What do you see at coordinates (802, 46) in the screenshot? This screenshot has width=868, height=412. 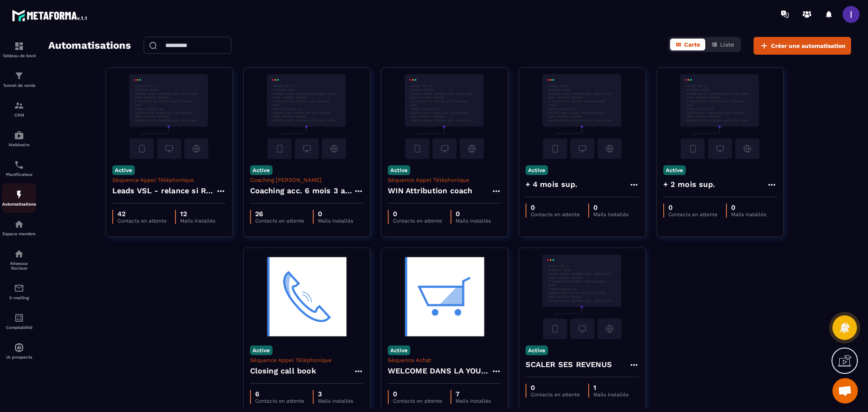 I see `button: Créer une automatisation` at bounding box center [802, 46].